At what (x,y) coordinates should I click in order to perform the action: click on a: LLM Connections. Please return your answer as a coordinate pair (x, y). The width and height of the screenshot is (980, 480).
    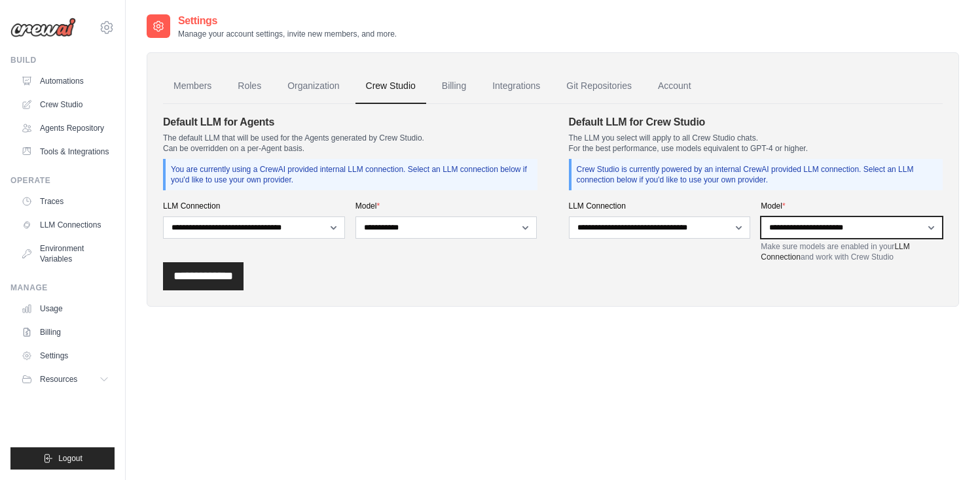
    Looking at the image, I should click on (65, 225).